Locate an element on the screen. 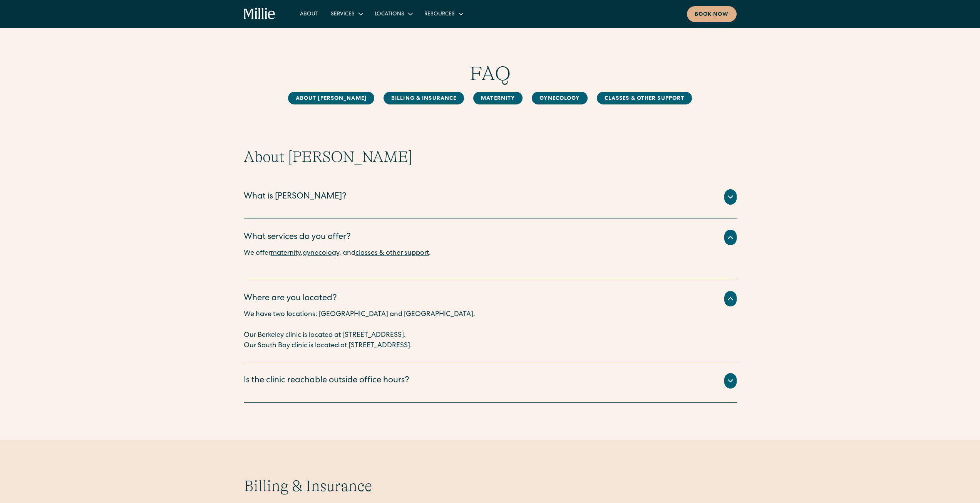 This screenshot has width=980, height=503. div: Where are you located? is located at coordinates (291, 299).